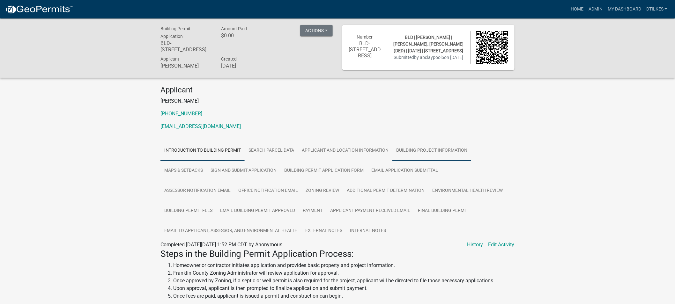  What do you see at coordinates (247, 35) in the screenshot?
I see `h6: $0.00` at bounding box center [247, 35].